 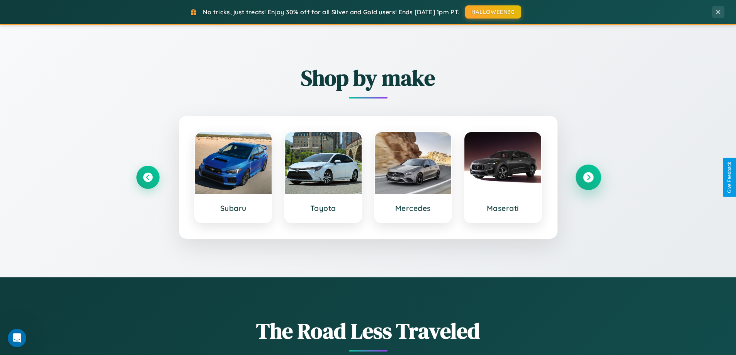 I want to click on h3: Toyota, so click(x=323, y=208).